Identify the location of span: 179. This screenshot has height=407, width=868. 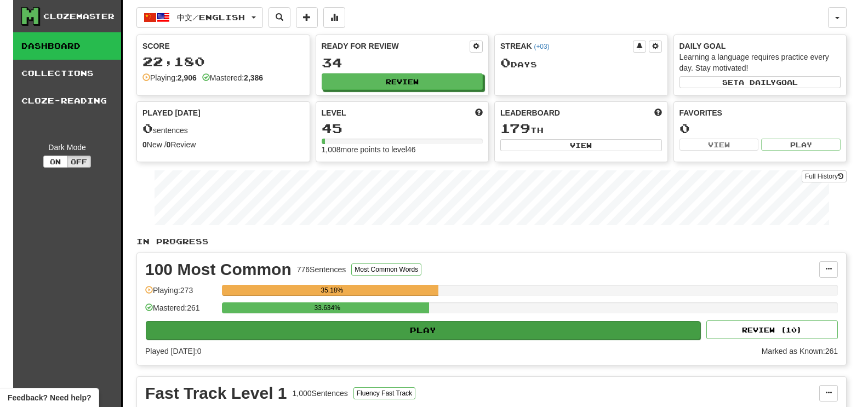
(515, 128).